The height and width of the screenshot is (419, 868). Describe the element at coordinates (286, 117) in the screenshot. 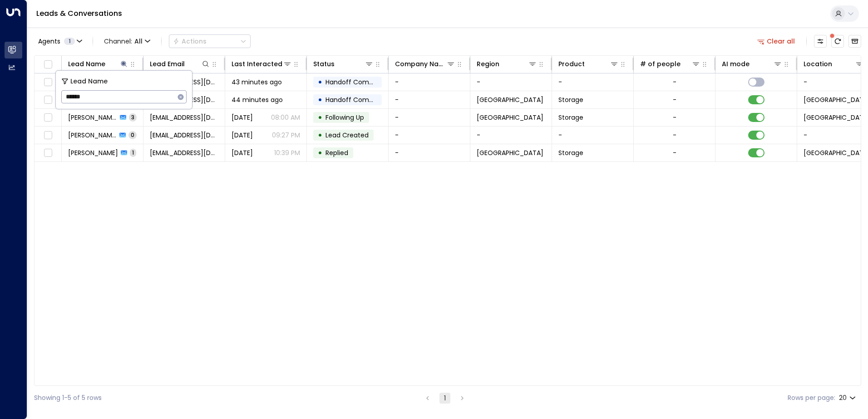

I see `p: 08:00 AM` at that location.